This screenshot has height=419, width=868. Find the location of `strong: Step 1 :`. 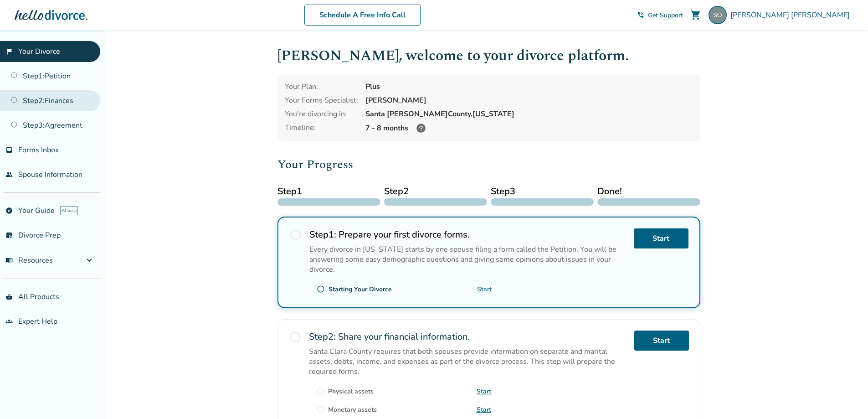

strong: Step 1 : is located at coordinates (323, 235).